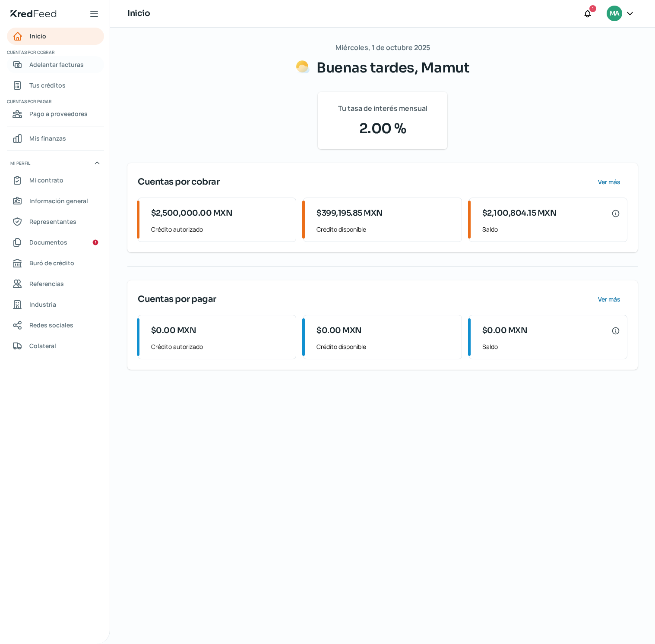  Describe the element at coordinates (614, 14) in the screenshot. I see `span: MA` at that location.